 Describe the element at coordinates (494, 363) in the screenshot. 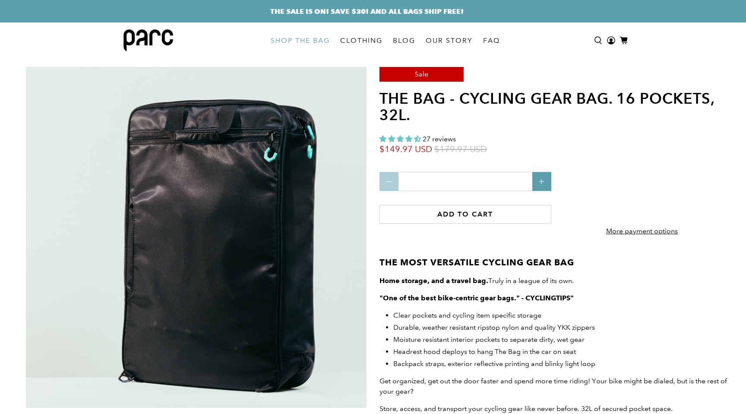

I see `span: Backpack straps, exterior reflective printing and blinky light loop` at that location.